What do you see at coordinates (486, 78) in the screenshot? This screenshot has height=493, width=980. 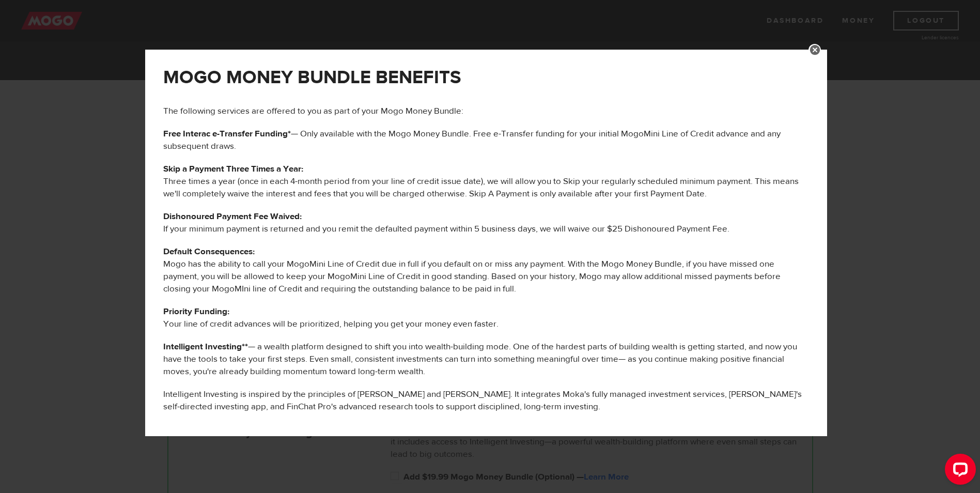 I see `h2: MOGO MONEY BUNDLE BENEFITS` at bounding box center [486, 78].